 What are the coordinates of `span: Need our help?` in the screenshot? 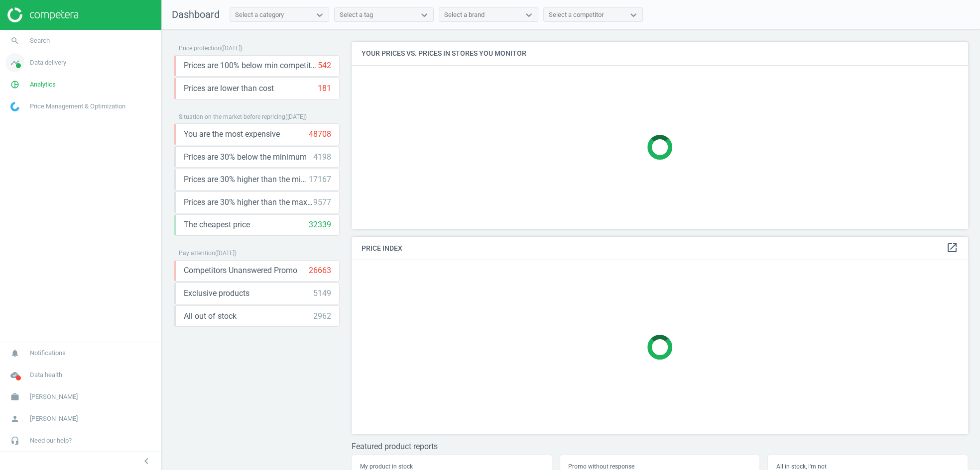 It's located at (51, 441).